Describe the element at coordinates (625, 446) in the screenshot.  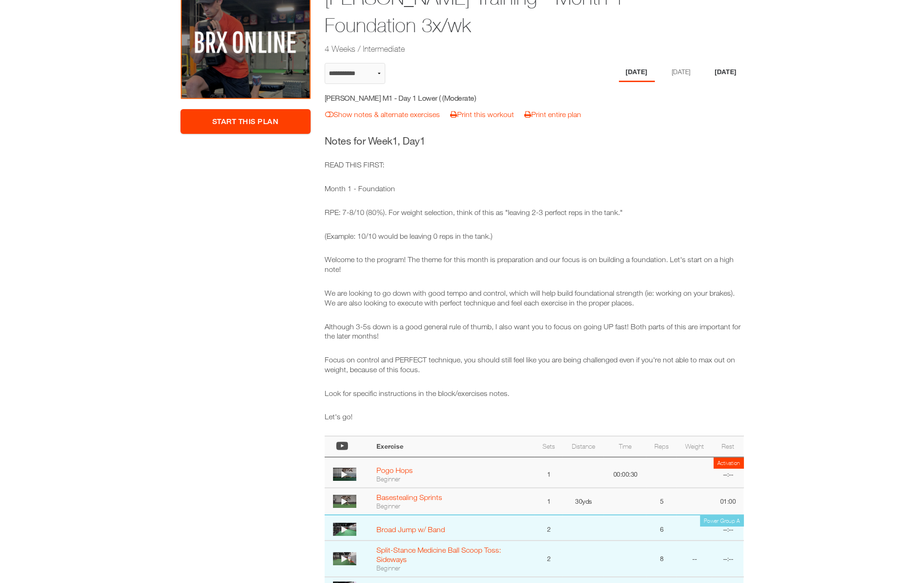
I see `th: Time` at that location.